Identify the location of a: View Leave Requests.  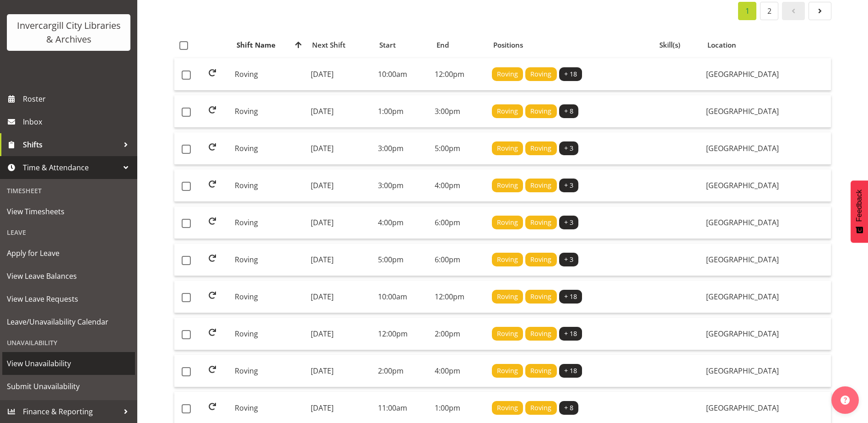
(69, 299).